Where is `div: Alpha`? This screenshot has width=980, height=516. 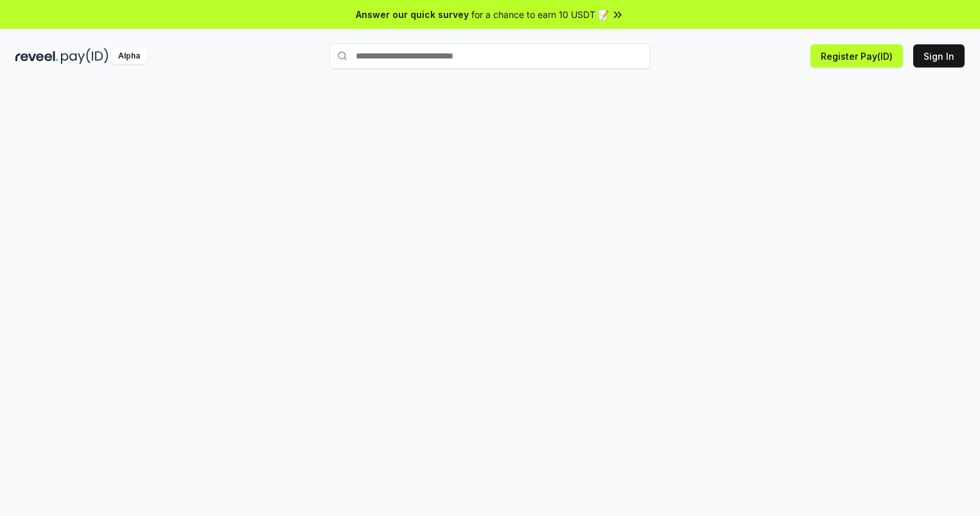
div: Alpha is located at coordinates (130, 56).